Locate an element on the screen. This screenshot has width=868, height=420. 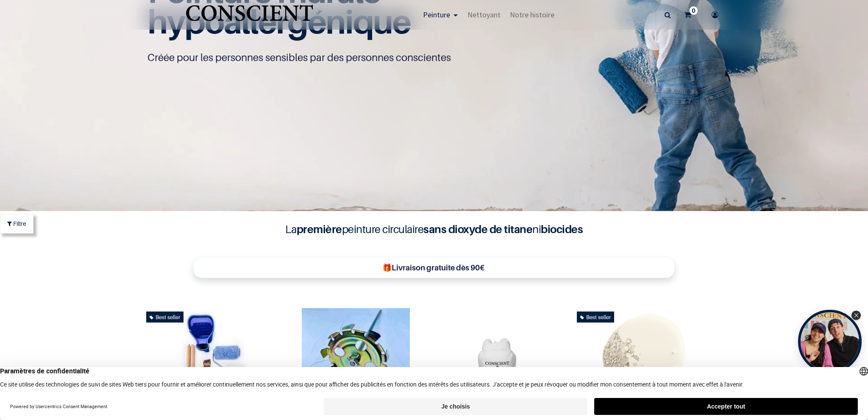
span: Peinture is located at coordinates (437, 14).